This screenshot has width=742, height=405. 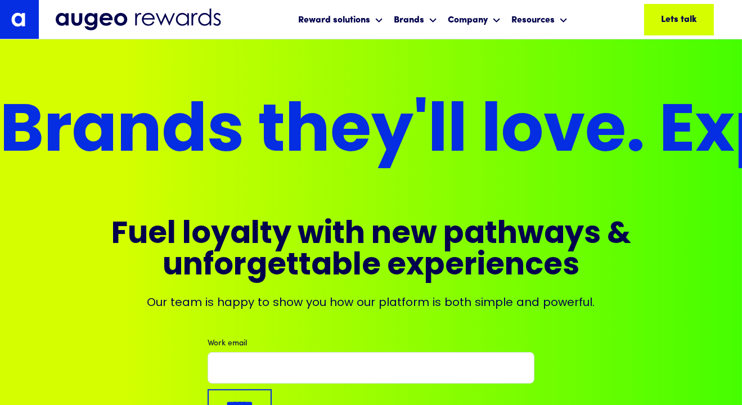 What do you see at coordinates (679, 20) in the screenshot?
I see `a: Lets talk` at bounding box center [679, 20].